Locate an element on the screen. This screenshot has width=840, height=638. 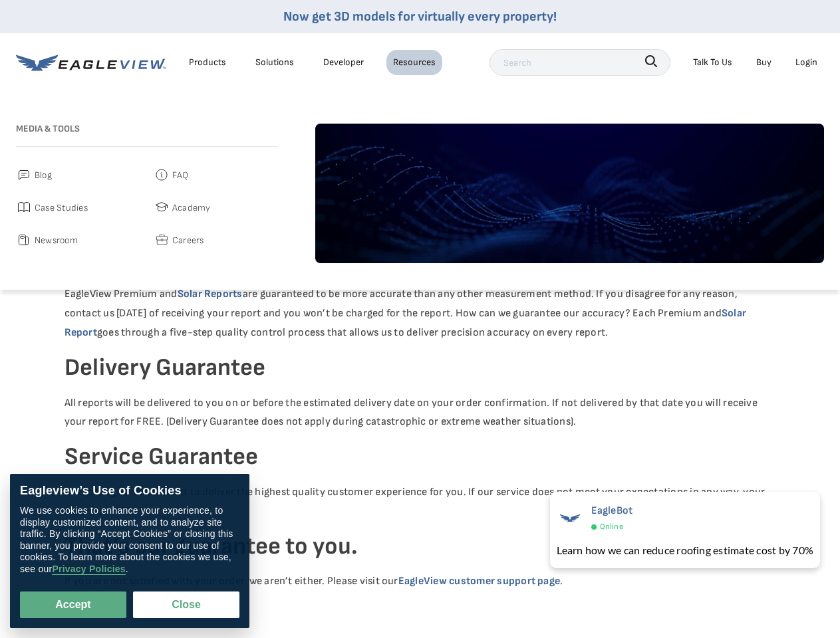
a: Solar Report is located at coordinates (406, 323).